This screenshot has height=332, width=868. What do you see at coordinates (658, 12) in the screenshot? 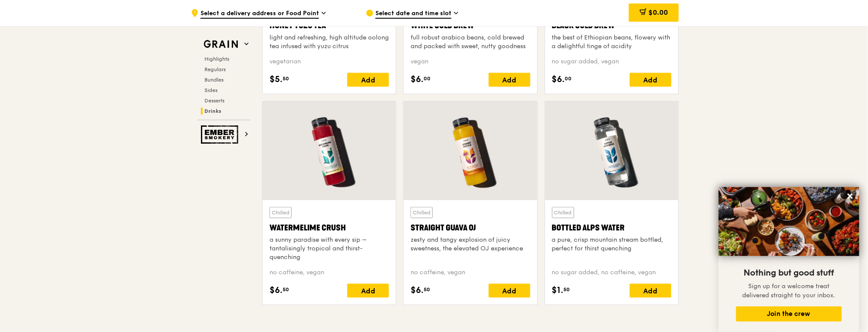
I see `span: $0.00` at bounding box center [658, 12].